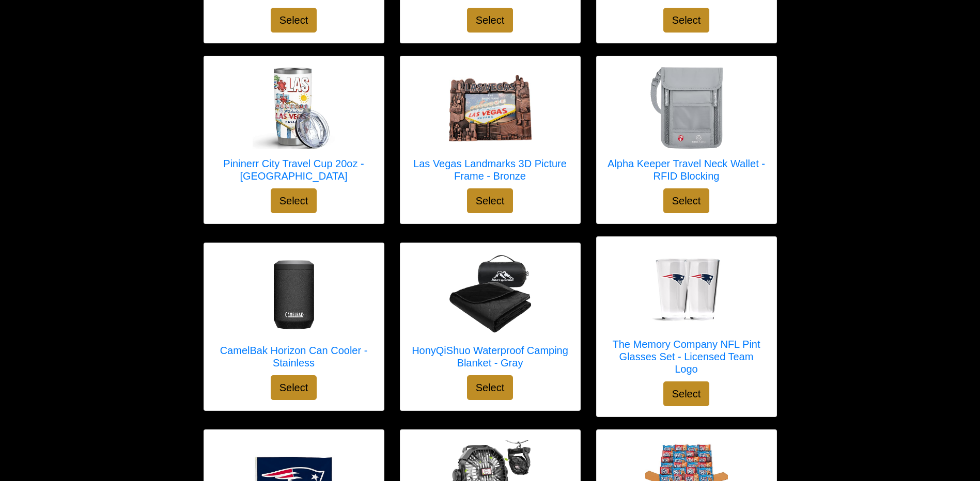  I want to click on img: The Memory Company NFL Pint Glasses Set - Licensed Team Logo, so click(686, 289).